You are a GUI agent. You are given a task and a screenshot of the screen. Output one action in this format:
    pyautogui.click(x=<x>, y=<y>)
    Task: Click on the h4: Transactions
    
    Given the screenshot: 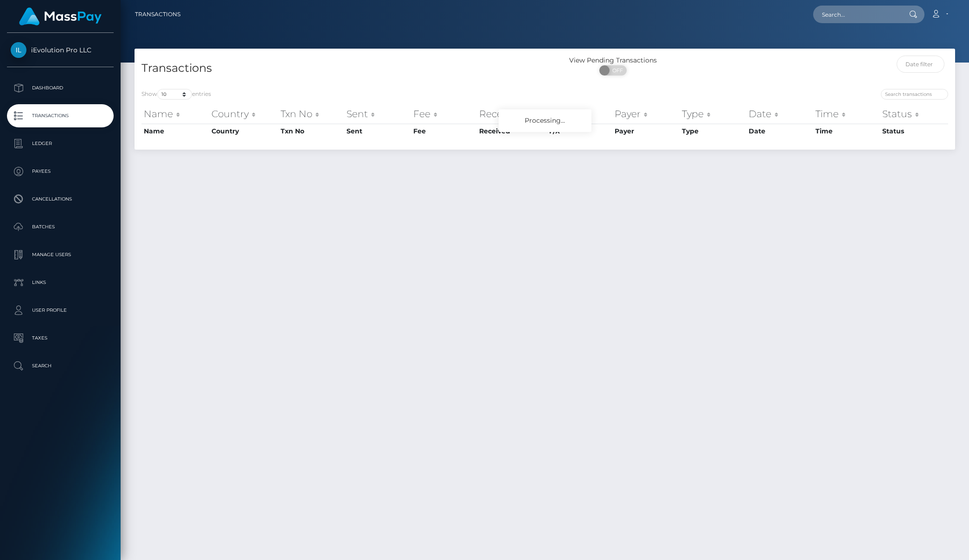 What is the action you would take?
    pyautogui.click(x=339, y=69)
    